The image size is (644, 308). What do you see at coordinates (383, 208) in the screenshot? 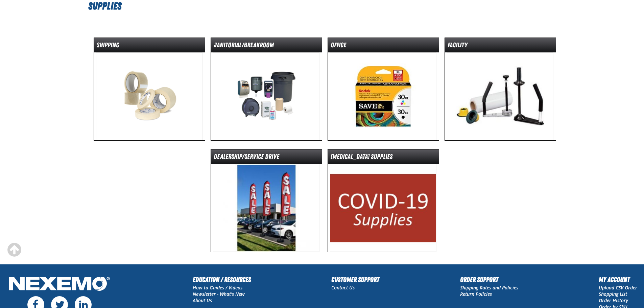
I see `img: Covid-19 Supplies` at bounding box center [383, 208].